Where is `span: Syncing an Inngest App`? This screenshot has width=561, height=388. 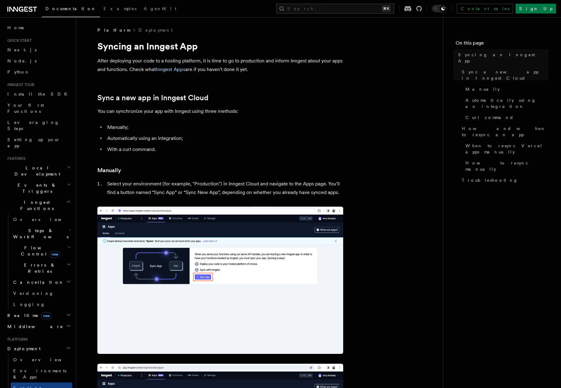
span: Syncing an Inngest App is located at coordinates (503, 58).